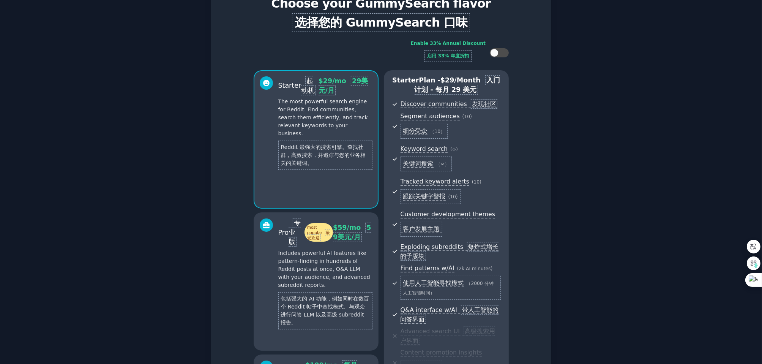  Describe the element at coordinates (325, 310) in the screenshot. I see `font: 包括强大的 AI 功能，例如同时在数百个 Reddit 帖子中查找模式、与观众进行问答 LLM 以及高级 subreddit 报告。` at that location.